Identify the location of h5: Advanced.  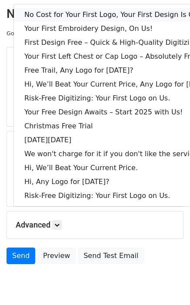
(95, 225).